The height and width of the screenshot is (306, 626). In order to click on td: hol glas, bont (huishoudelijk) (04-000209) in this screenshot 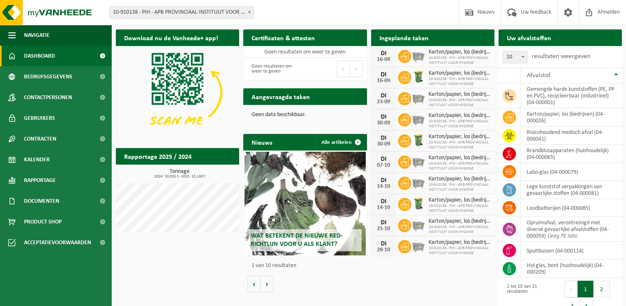, I will do `click(571, 268)`.